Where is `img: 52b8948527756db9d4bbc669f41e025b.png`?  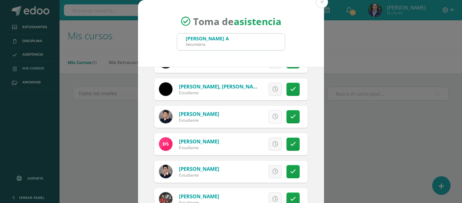
img: 52b8948527756db9d4bbc669f41e025b.png is located at coordinates (166, 144).